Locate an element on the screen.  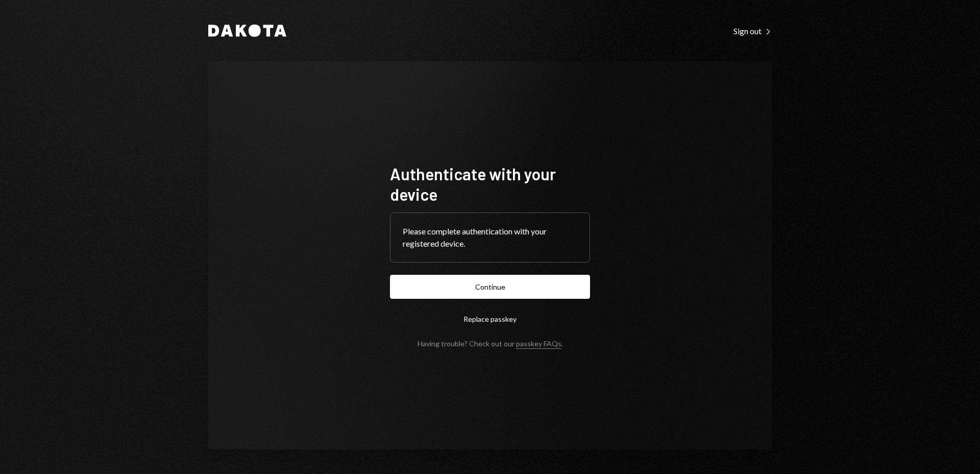
a: passkey FAQs is located at coordinates (539, 344).